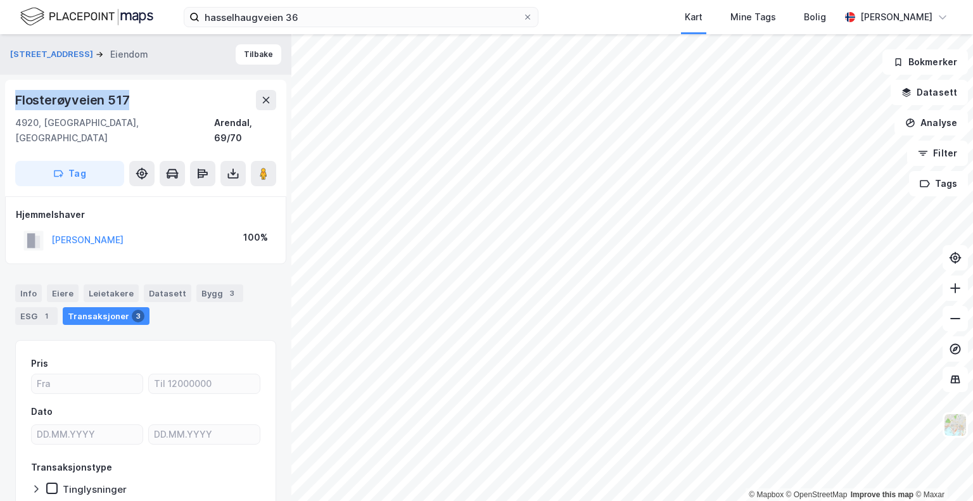  What do you see at coordinates (106, 316) in the screenshot?
I see `div: Transaksjoner` at bounding box center [106, 316].